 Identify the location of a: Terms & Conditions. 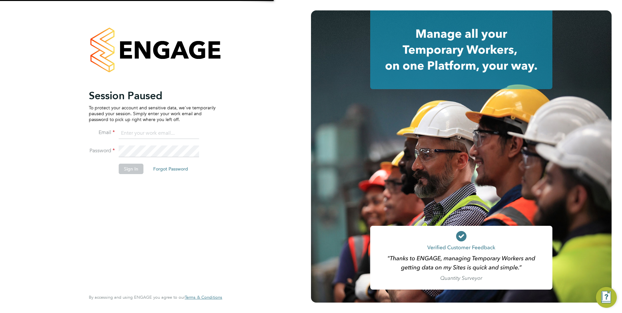
(203, 298).